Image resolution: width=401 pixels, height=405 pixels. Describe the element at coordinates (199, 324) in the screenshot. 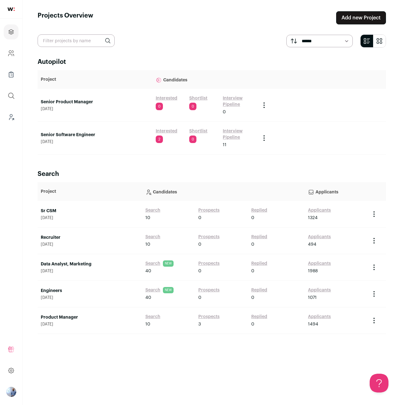

I see `span: 3` at that location.